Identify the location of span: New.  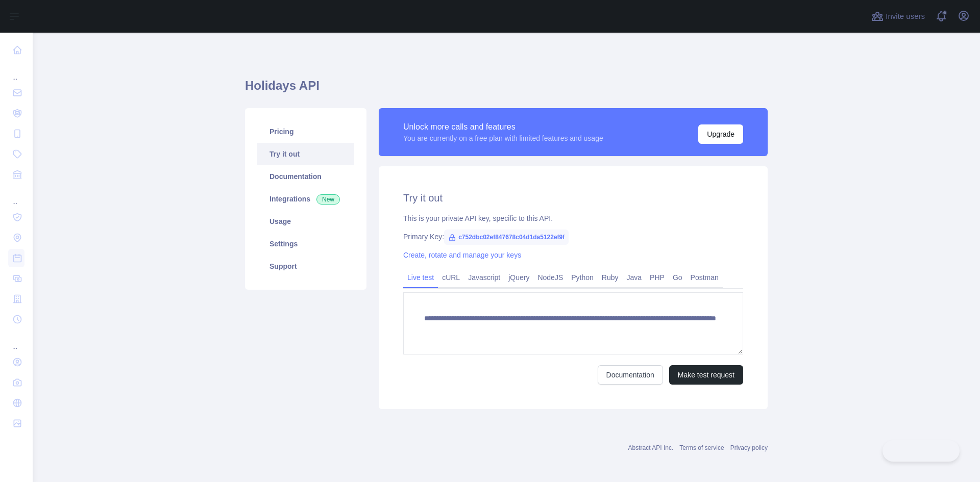
(328, 199).